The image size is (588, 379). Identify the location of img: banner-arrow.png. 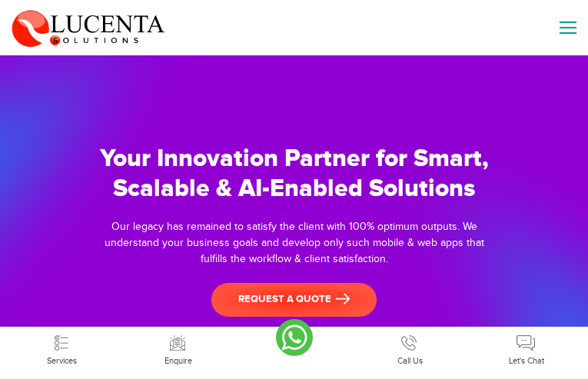
(343, 299).